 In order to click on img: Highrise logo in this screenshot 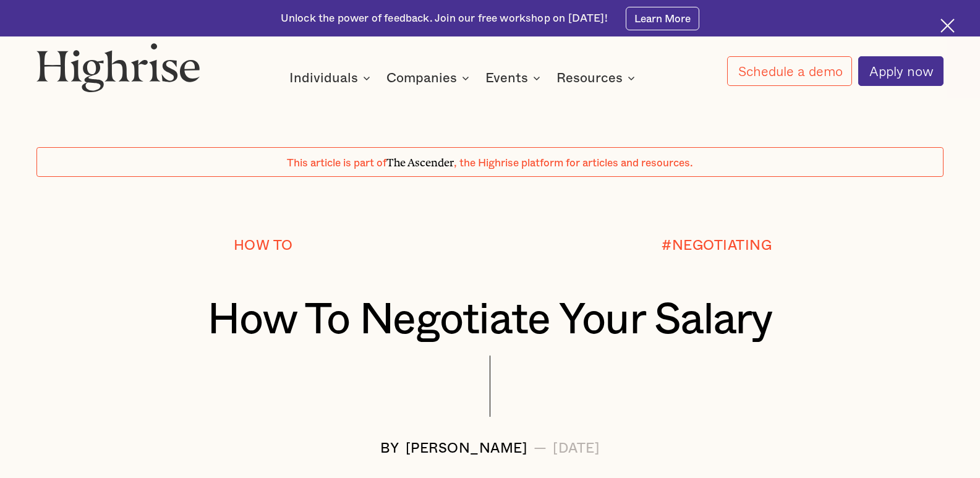, I will do `click(119, 67)`.